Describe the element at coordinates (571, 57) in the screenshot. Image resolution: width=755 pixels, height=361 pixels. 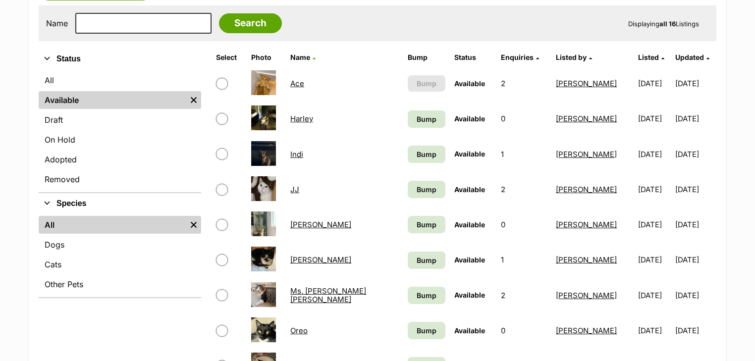
I see `span: Listed by` at that location.